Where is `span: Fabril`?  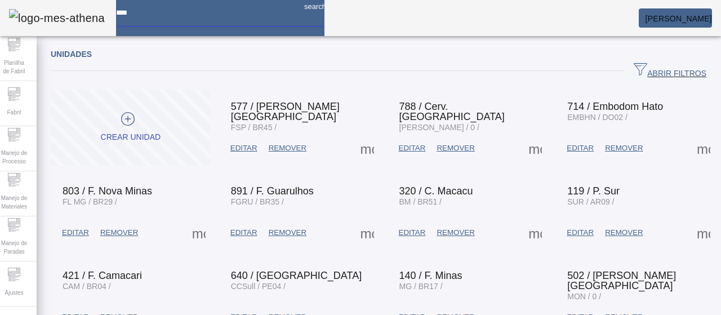 span: Fabril is located at coordinates (14, 112).